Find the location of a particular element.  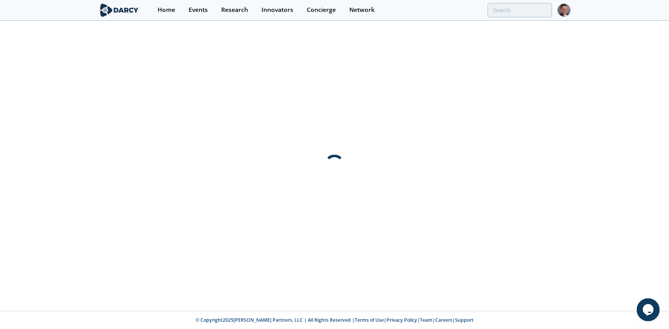

a: Privacy Policy is located at coordinates (402, 320).